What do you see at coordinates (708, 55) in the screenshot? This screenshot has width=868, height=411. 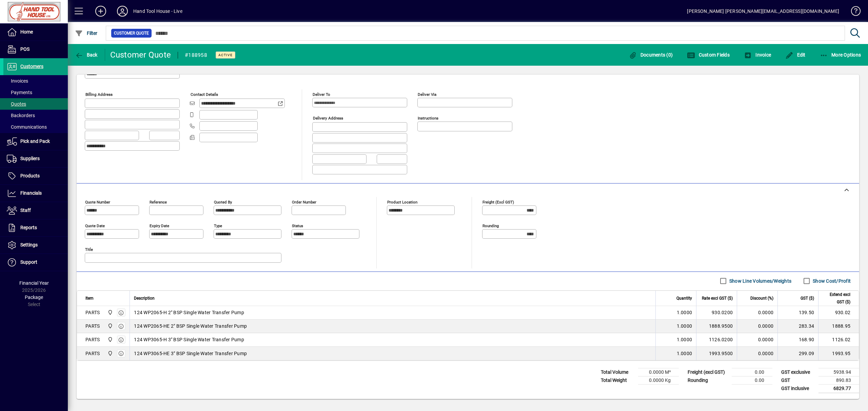 I see `span: Custom Fields` at bounding box center [708, 55].